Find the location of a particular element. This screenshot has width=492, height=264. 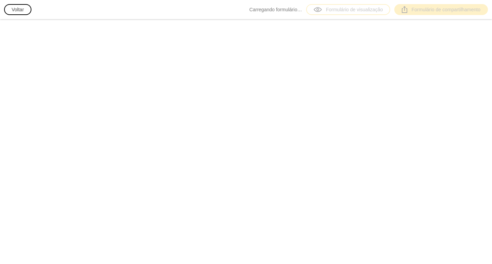

a: Formulário de visualização is located at coordinates (348, 10).